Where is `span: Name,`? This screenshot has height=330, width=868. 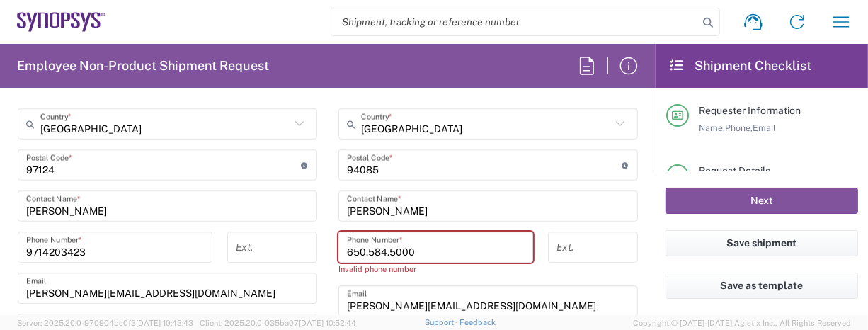
span: Name, is located at coordinates (712, 127).